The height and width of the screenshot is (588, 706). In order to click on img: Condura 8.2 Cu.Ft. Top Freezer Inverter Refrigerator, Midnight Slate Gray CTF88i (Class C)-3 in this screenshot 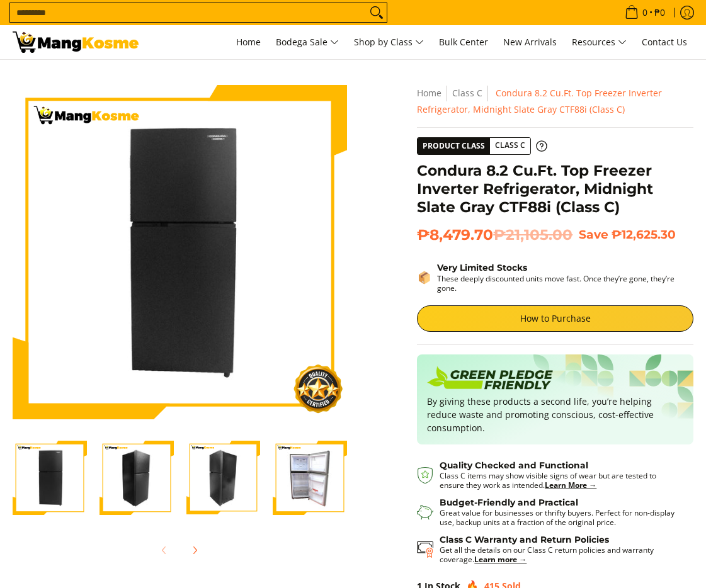, I will do `click(224, 478)`.